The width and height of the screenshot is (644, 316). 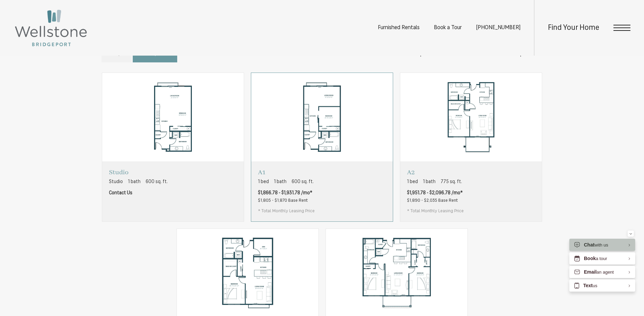 What do you see at coordinates (622, 28) in the screenshot?
I see `button: Open Menu` at bounding box center [622, 28].